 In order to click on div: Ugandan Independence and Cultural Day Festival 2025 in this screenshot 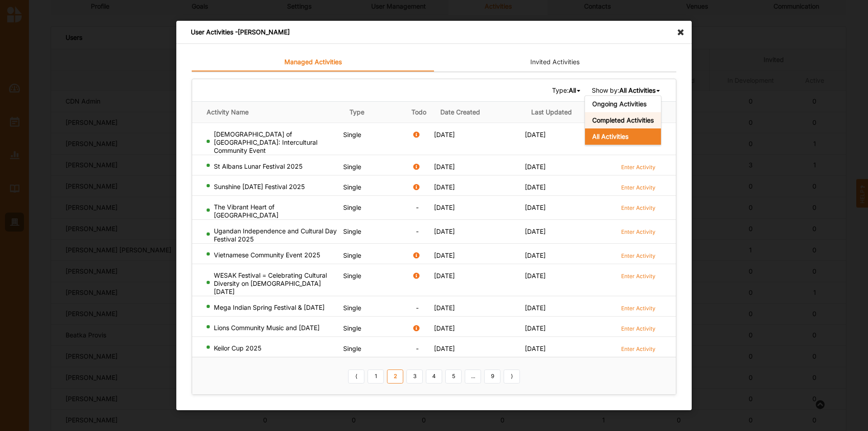, I will do `click(273, 235)`.